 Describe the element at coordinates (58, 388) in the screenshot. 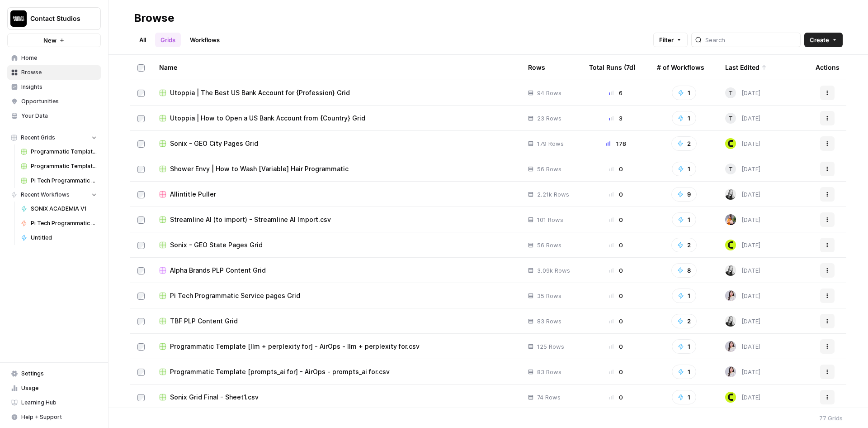

I see `span: Usage` at that location.